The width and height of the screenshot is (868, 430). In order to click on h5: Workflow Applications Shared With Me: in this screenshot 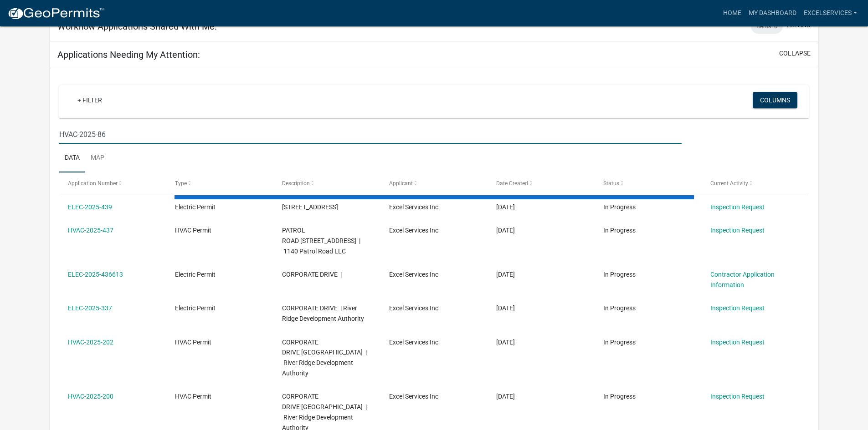, I will do `click(137, 26)`.